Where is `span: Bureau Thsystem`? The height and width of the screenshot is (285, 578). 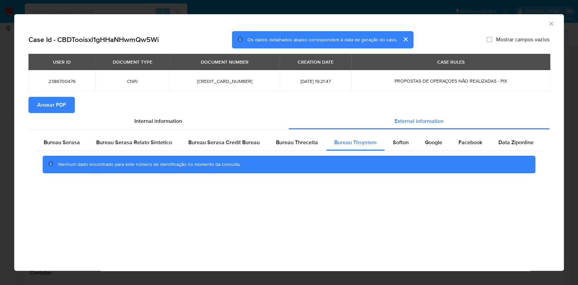 span: Bureau Thsystem is located at coordinates (355, 142).